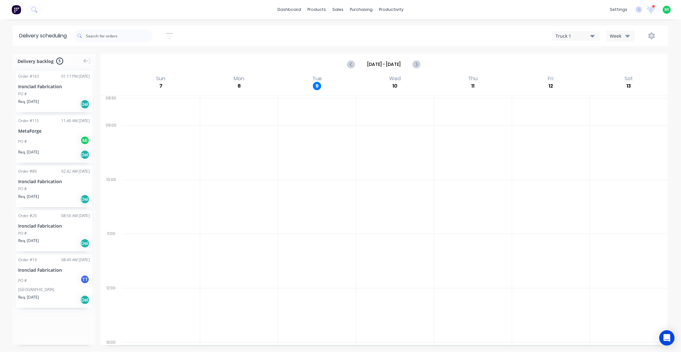 The height and width of the screenshot is (352, 681). I want to click on div: 08:30, so click(111, 108).